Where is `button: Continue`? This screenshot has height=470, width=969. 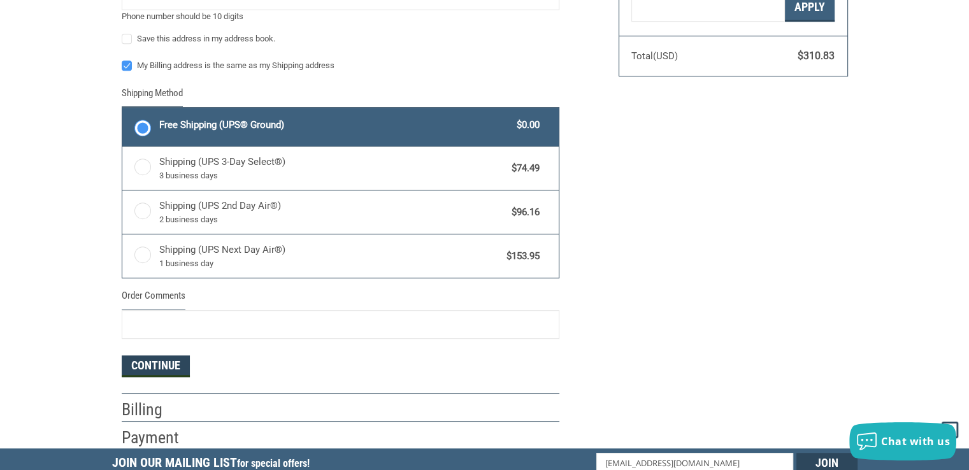 button: Continue is located at coordinates (155, 366).